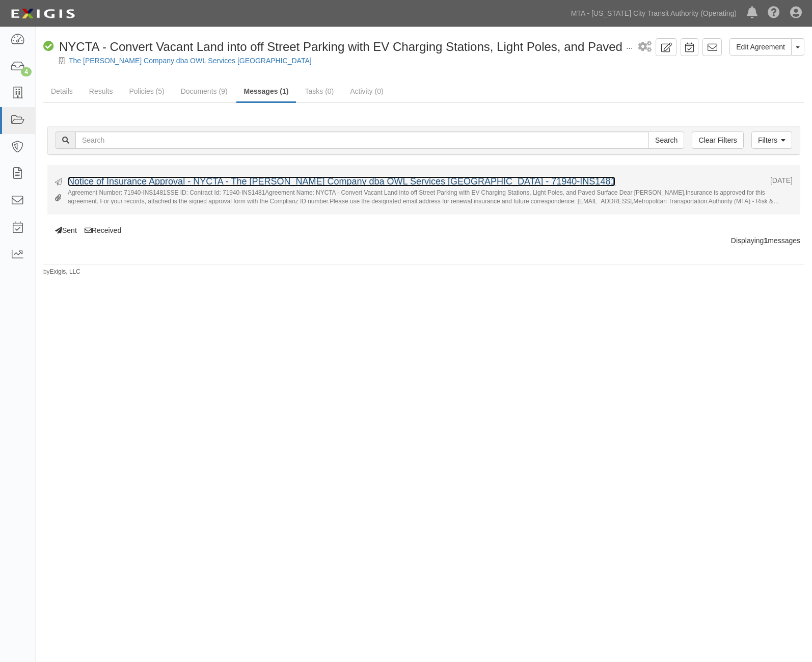  I want to click on div: 4, so click(26, 71).